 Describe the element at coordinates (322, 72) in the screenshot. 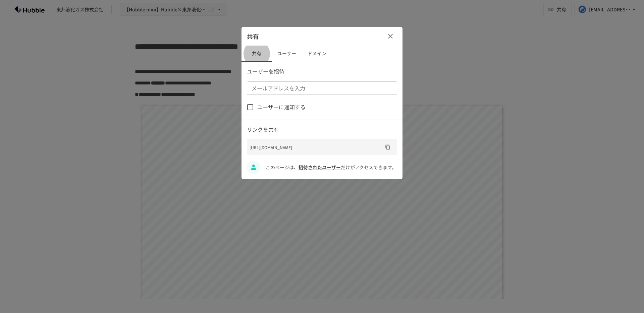

I see `p: ユーザーを招待` at that location.